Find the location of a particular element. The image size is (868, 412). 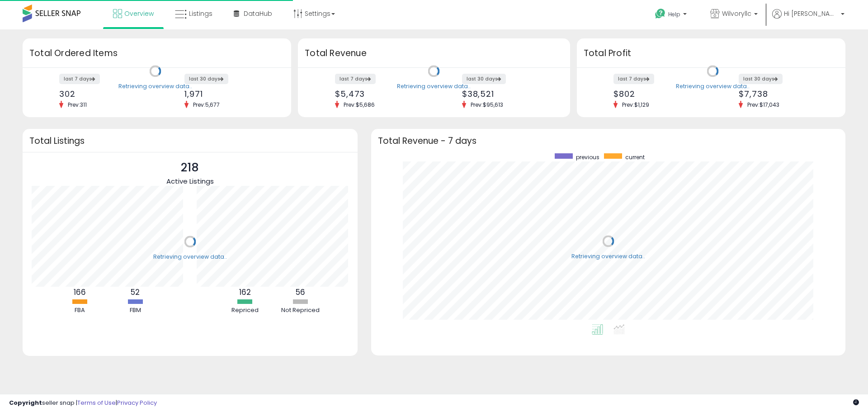

div: seller snap | | is located at coordinates (82, 403).